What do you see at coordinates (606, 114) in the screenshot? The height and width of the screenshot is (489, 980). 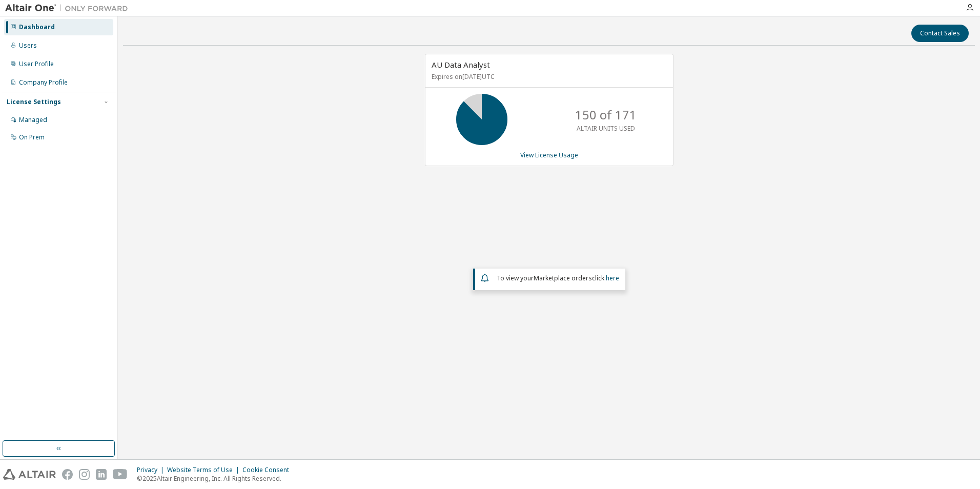 I see `p: 150 of 171` at bounding box center [606, 114].